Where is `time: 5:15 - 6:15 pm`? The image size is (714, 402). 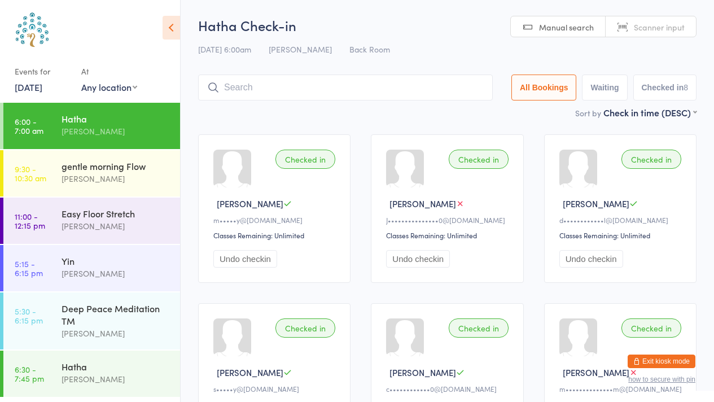
time: 5:15 - 6:15 pm is located at coordinates (29, 268).